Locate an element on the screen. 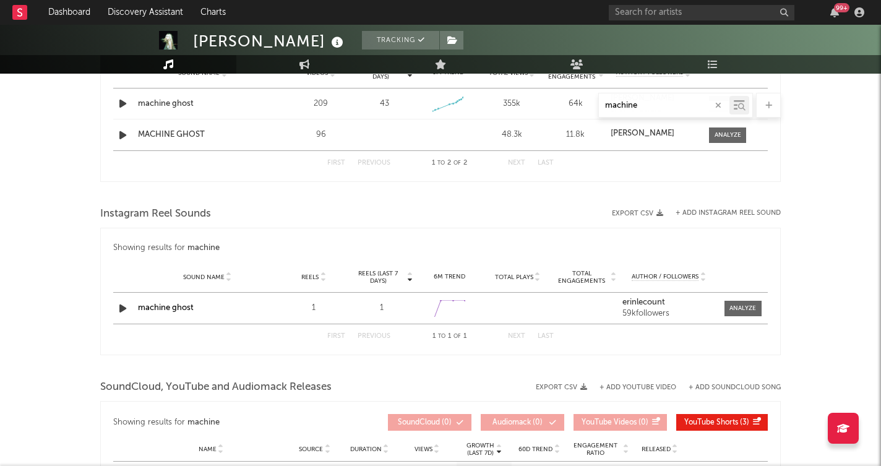 The width and height of the screenshot is (881, 466). a: machine ghost is located at coordinates (166, 307).